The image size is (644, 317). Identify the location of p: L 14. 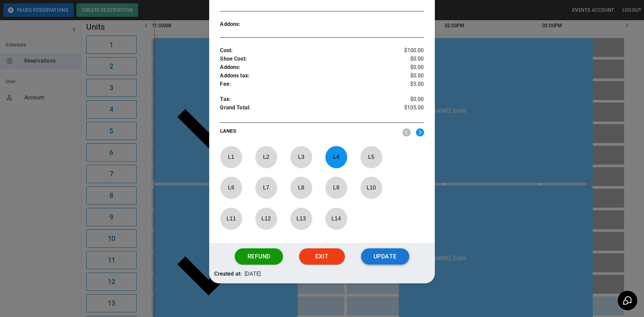
(336, 219).